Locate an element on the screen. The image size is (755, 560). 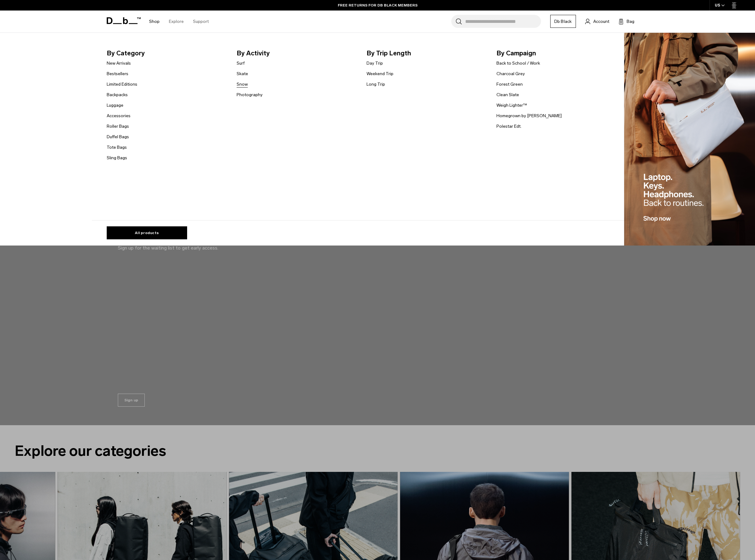
a: Explore is located at coordinates (176, 21).